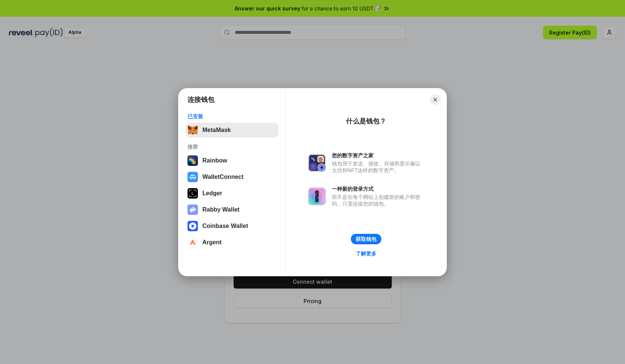 The image size is (625, 364). What do you see at coordinates (216, 130) in the screenshot?
I see `div: MetaMask` at bounding box center [216, 130].